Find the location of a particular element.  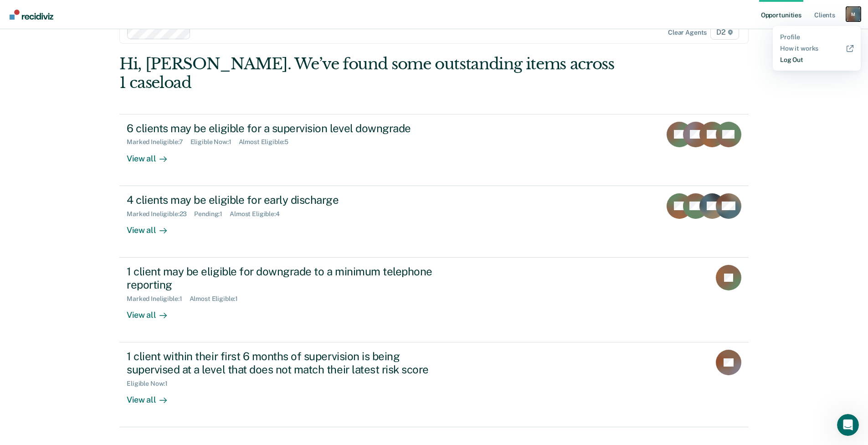

div: Marked Ineligible : 23 is located at coordinates (160, 214).